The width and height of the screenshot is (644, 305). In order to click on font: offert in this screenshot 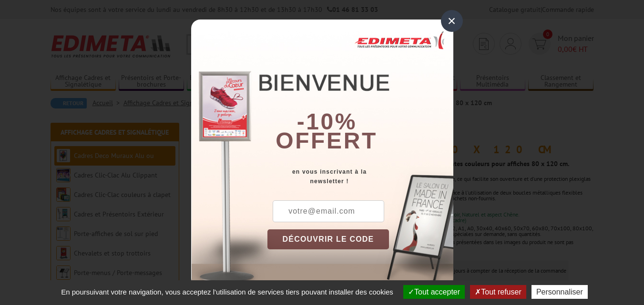, I will do `click(326, 140)`.